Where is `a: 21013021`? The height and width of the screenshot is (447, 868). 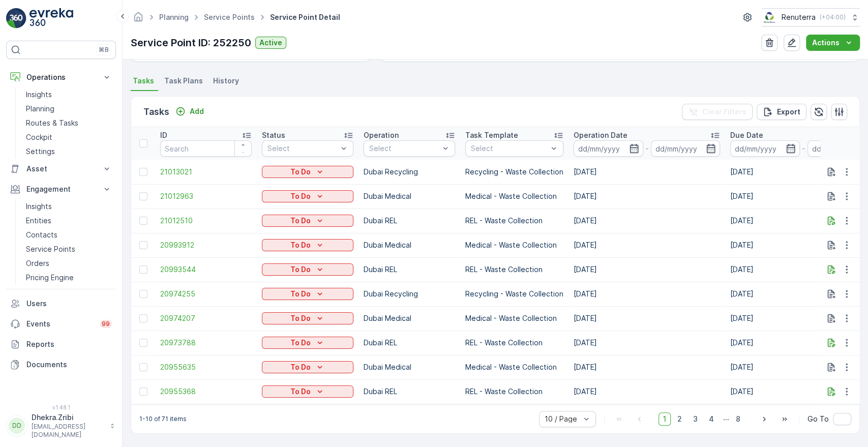
a: 21013021 is located at coordinates (206, 172).